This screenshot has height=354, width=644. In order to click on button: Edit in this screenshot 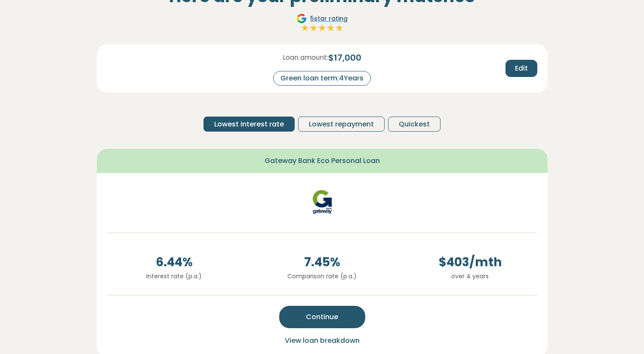, I will do `click(522, 69)`.